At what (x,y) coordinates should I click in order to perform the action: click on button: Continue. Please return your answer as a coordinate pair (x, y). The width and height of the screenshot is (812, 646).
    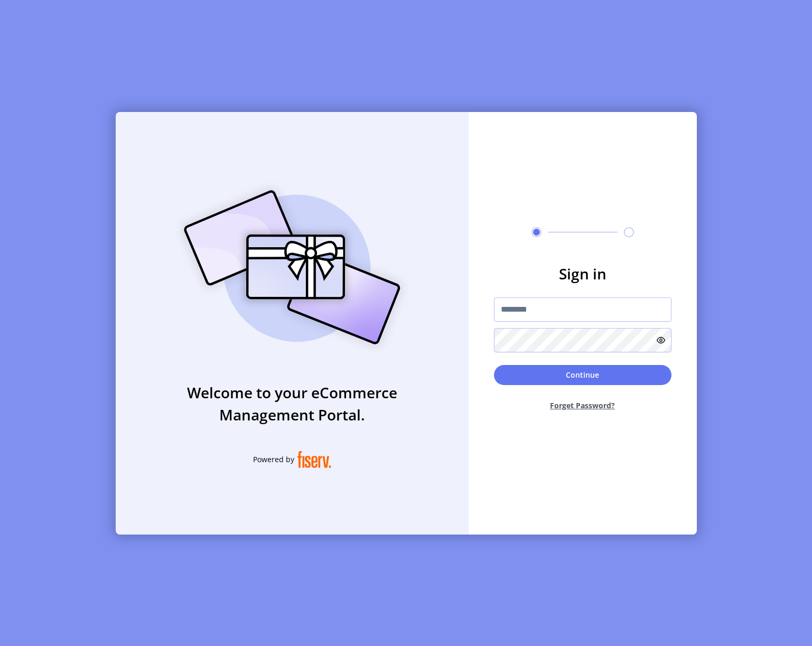
    Looking at the image, I should click on (583, 375).